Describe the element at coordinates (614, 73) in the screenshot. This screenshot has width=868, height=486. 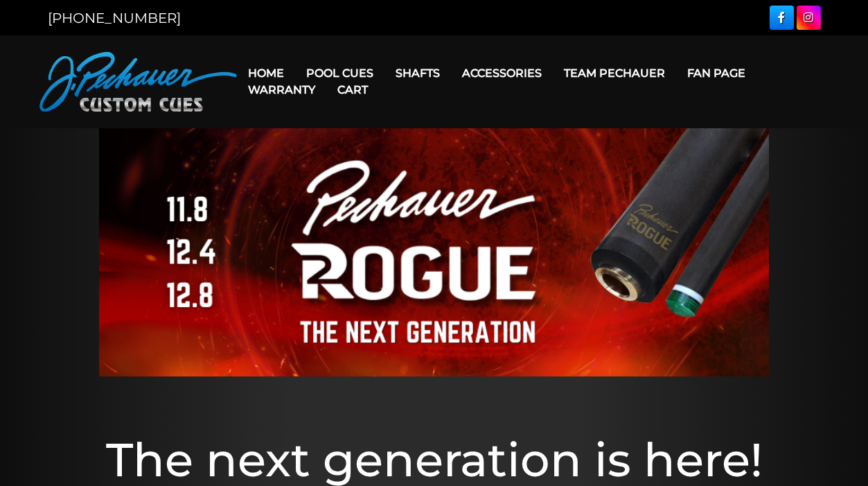
I see `a: Team Pechauer` at that location.